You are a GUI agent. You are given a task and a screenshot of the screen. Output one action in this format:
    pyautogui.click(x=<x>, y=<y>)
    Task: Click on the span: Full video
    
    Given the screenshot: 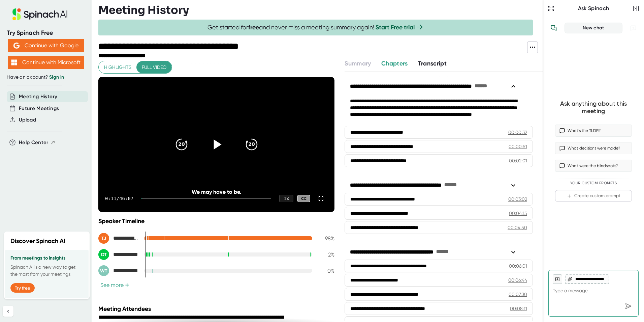 What is the action you would take?
    pyautogui.click(x=153, y=67)
    